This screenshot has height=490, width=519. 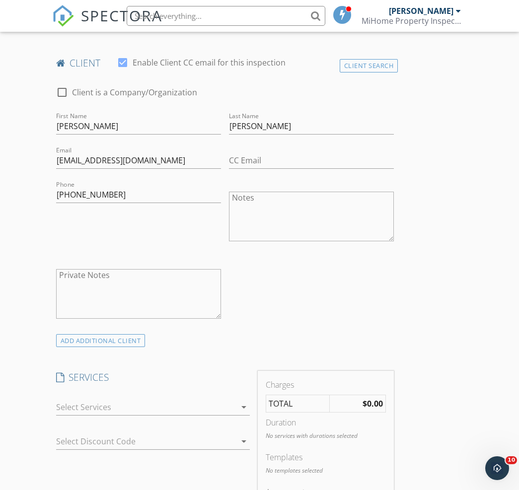 I want to click on div: MiHome Property Inspections, LLC, so click(x=411, y=21).